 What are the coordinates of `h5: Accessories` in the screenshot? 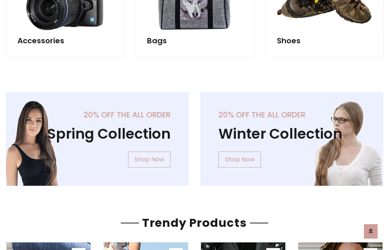 It's located at (65, 41).